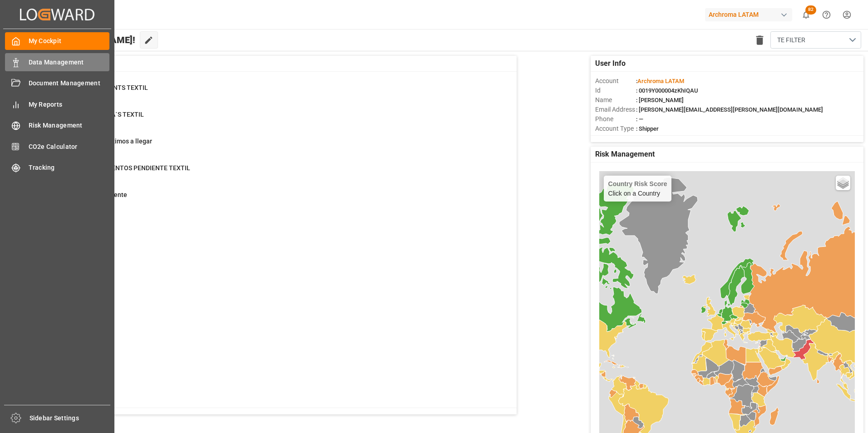 The width and height of the screenshot is (868, 433). Describe the element at coordinates (69, 83) in the screenshot. I see `span: Document Management` at that location.